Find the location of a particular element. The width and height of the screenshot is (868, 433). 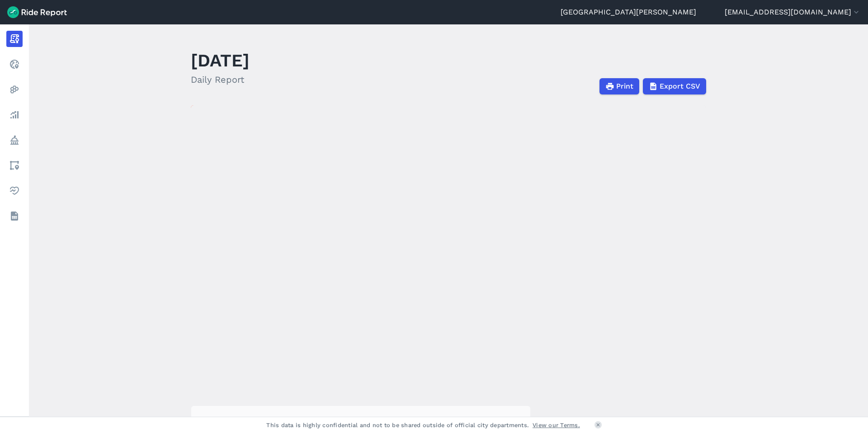

a: Heatmaps is located at coordinates (15, 90).